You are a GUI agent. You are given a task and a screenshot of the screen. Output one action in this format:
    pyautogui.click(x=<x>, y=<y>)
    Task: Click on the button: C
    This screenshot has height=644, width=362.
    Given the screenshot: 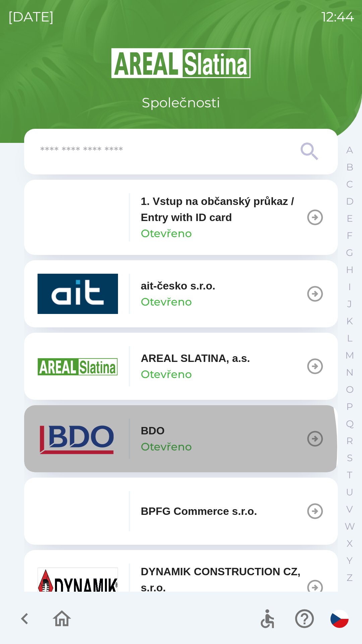 What is the action you would take?
    pyautogui.click(x=350, y=184)
    